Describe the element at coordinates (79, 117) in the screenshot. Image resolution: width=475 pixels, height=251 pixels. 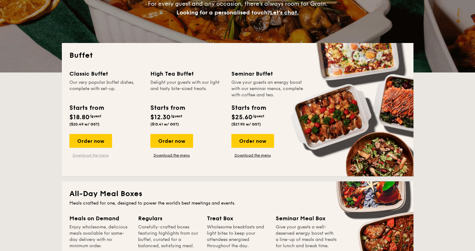
I see `span: $18.80` at that location.